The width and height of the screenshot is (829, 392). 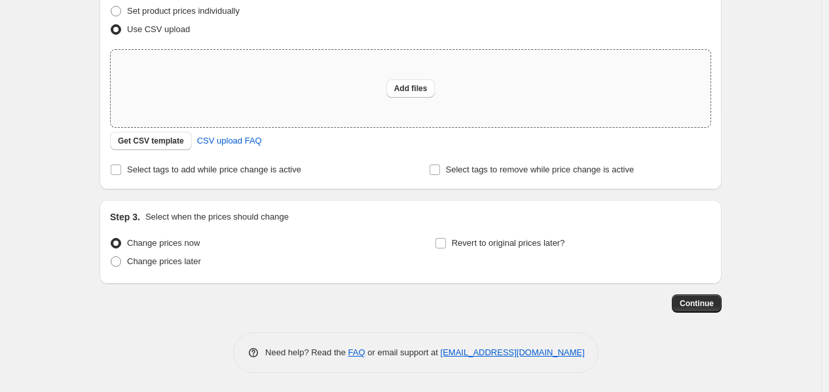 I want to click on h2: Step 3., so click(x=125, y=217).